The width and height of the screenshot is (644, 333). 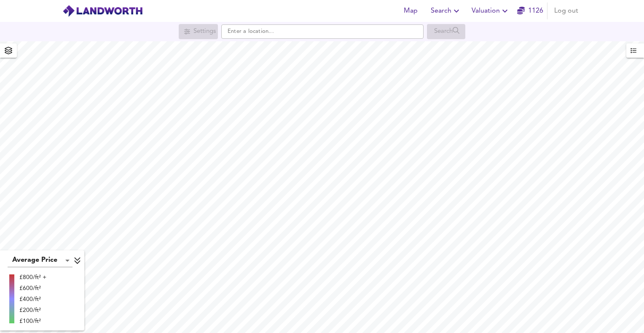 I want to click on span: Map, so click(x=411, y=11).